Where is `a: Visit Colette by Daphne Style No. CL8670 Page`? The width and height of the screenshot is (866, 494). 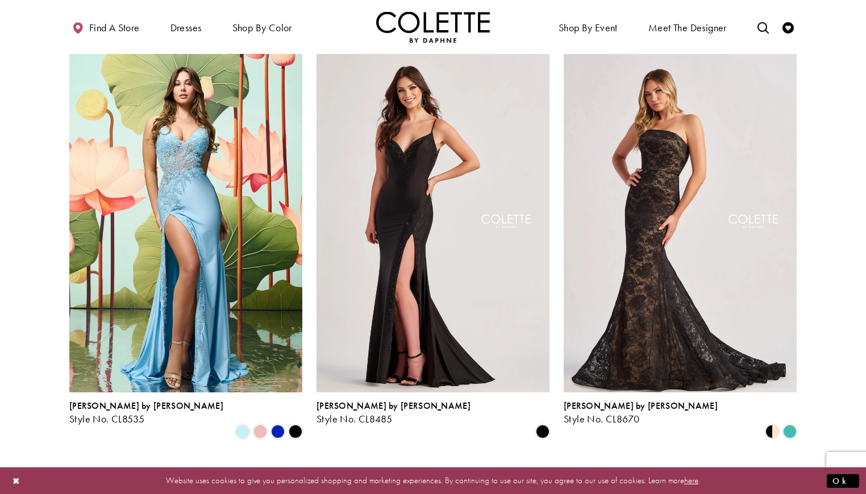 a: Visit Colette by Daphne Style No. CL8670 Page is located at coordinates (680, 223).